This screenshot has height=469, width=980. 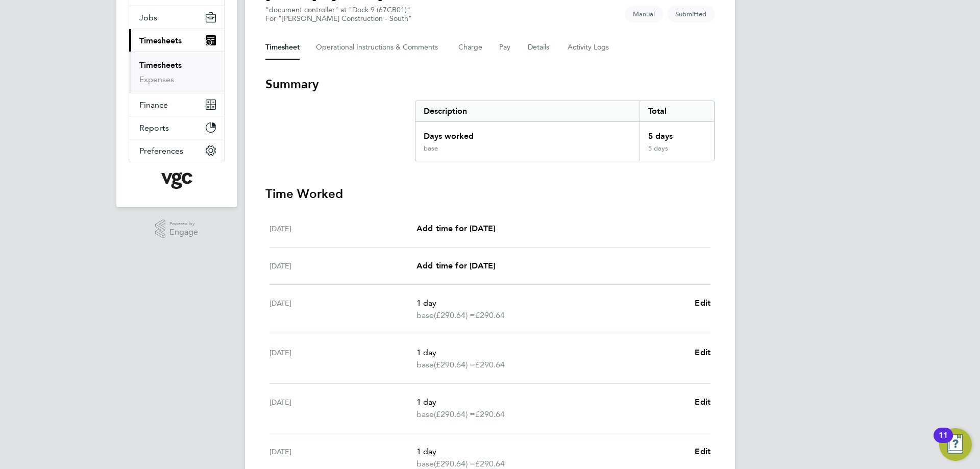 I want to click on button: Reports, so click(x=177, y=128).